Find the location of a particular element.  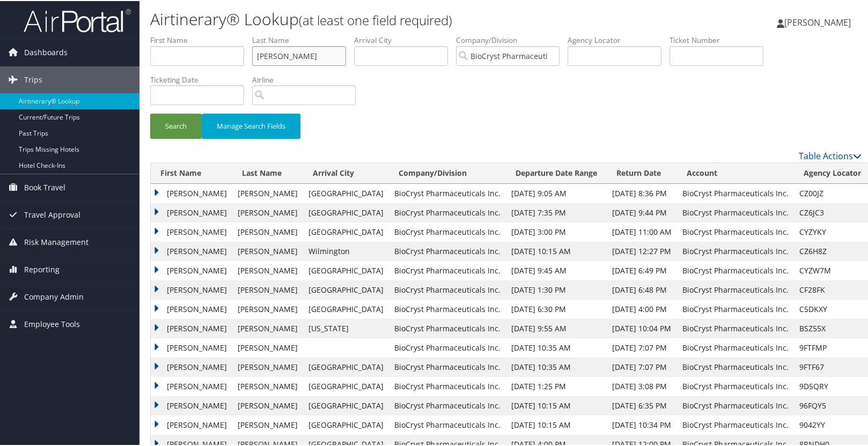

span: Book Travel is located at coordinates (44, 186).